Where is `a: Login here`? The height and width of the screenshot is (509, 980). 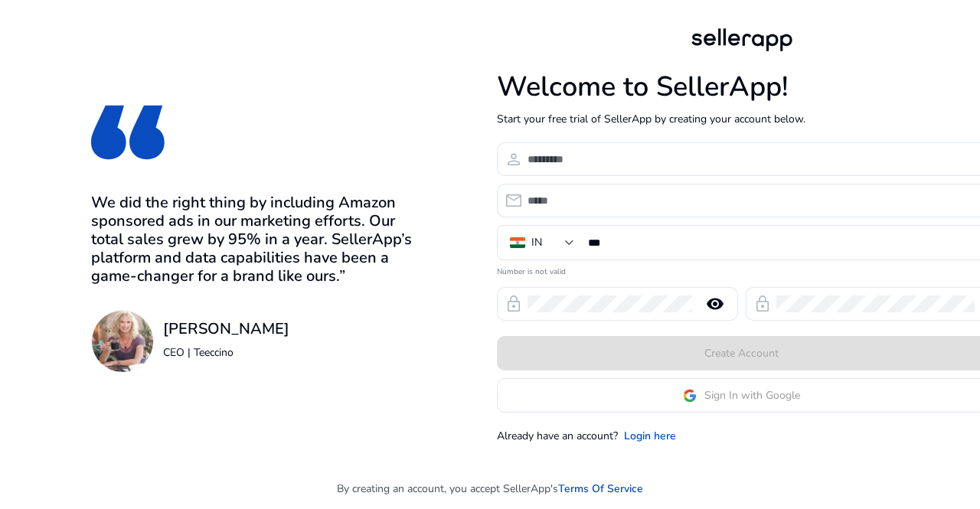 a: Login here is located at coordinates (649, 435).